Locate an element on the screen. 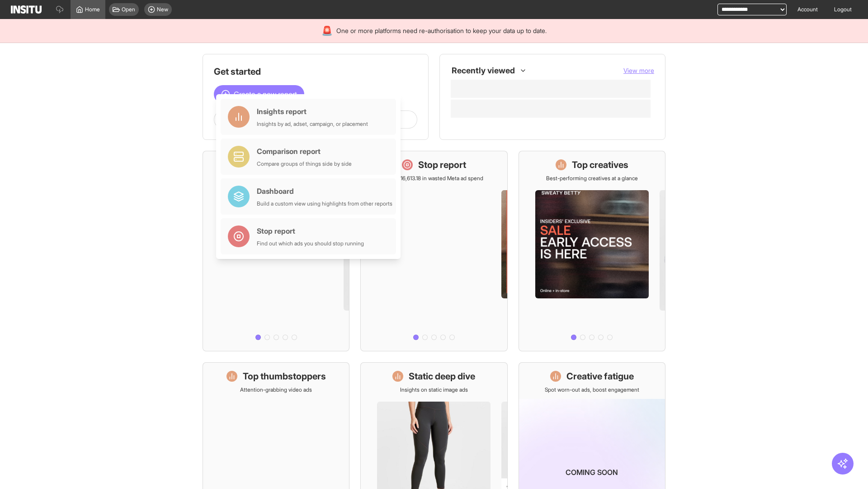 Image resolution: width=868 pixels, height=489 pixels. a: Stop reportSave £16,613.18 in wasted Meta ad spend is located at coordinates (434, 251).